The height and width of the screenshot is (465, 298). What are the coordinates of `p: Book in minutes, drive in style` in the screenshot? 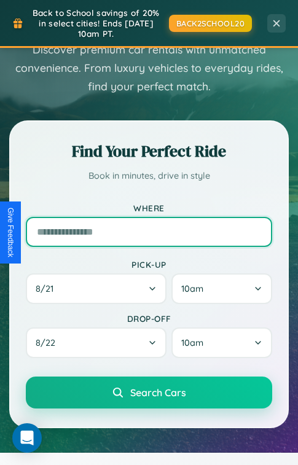 It's located at (149, 176).